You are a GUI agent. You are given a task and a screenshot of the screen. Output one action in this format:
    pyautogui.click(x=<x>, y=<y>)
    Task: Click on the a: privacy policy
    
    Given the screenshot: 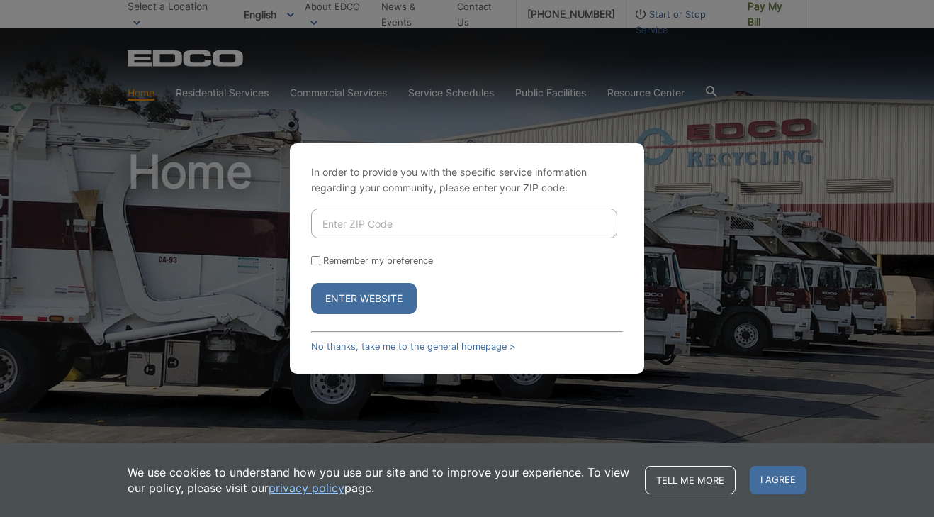 What is the action you would take?
    pyautogui.click(x=306, y=488)
    